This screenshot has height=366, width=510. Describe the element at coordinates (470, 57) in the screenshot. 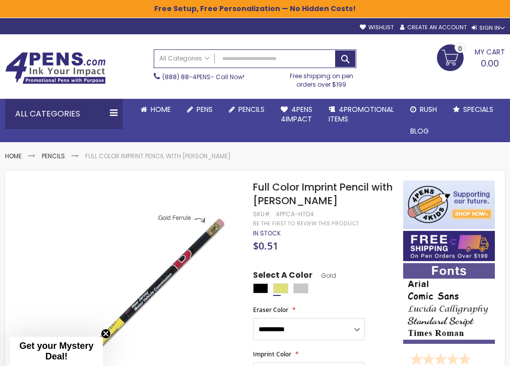

I see `a: 0.00 0` at that location.